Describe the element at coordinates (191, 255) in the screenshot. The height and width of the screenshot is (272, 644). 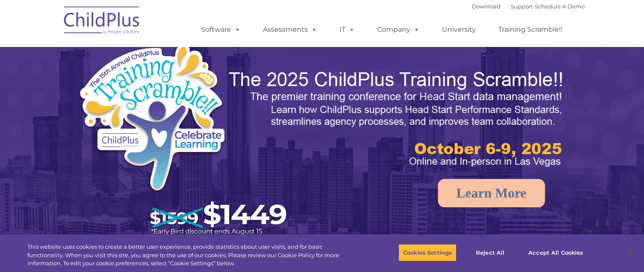
I see `div: This website uses cookies to create a better user experience, provide statistics about user visit...` at that location.